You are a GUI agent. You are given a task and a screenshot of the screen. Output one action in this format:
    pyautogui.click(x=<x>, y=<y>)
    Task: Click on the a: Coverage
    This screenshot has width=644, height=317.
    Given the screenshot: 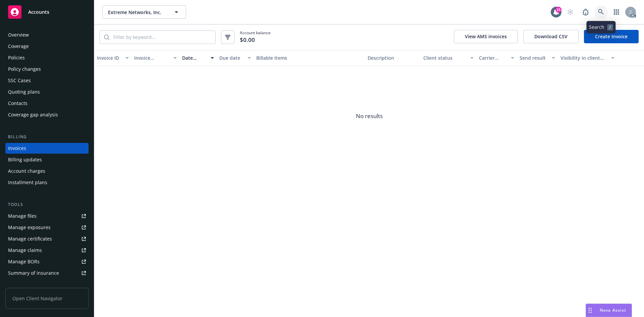 What is the action you would take?
    pyautogui.click(x=47, y=46)
    